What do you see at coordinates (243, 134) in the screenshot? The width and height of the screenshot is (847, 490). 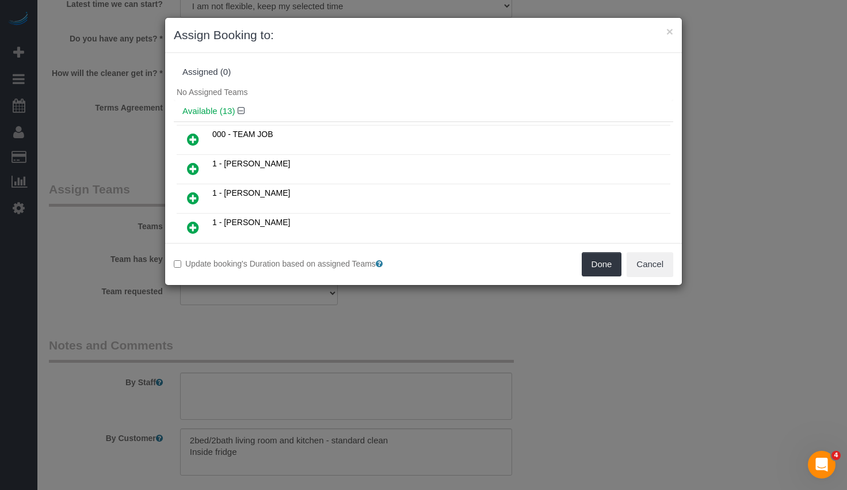 I see `span: 000 - TEAM JOB` at bounding box center [243, 134].